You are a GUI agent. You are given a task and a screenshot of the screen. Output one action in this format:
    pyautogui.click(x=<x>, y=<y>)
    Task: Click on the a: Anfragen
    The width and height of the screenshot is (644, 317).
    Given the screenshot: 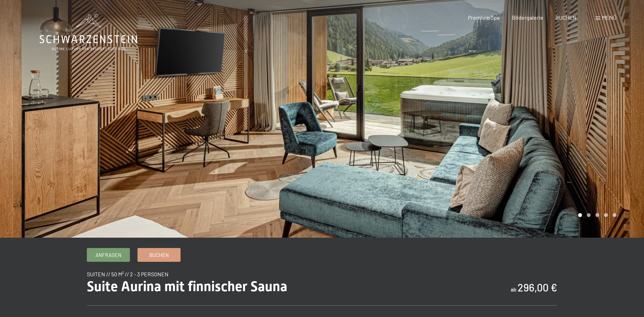 What is the action you would take?
    pyautogui.click(x=108, y=255)
    